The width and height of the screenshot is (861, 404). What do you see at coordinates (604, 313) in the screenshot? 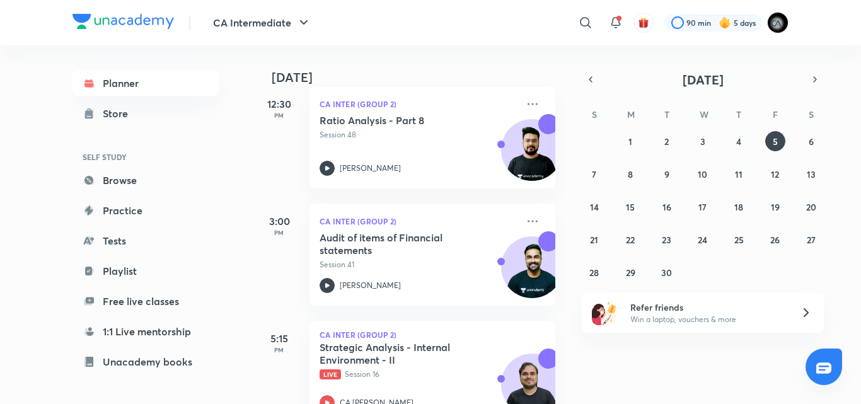
I see `img: referral` at bounding box center [604, 313].